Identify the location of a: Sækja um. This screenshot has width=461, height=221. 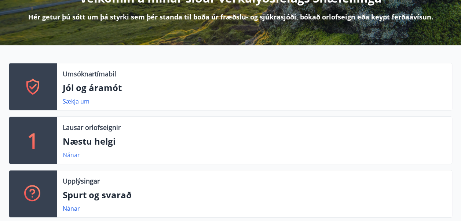
(76, 101).